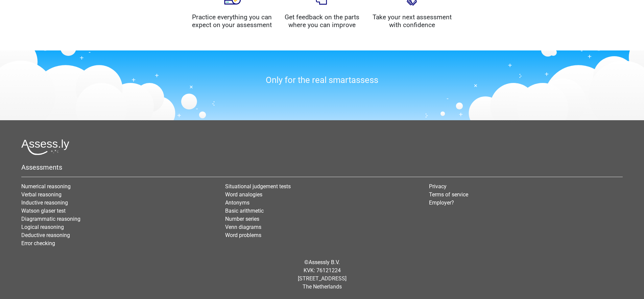 Image resolution: width=644 pixels, height=299 pixels. What do you see at coordinates (243, 235) in the screenshot?
I see `a: Word problems` at bounding box center [243, 235].